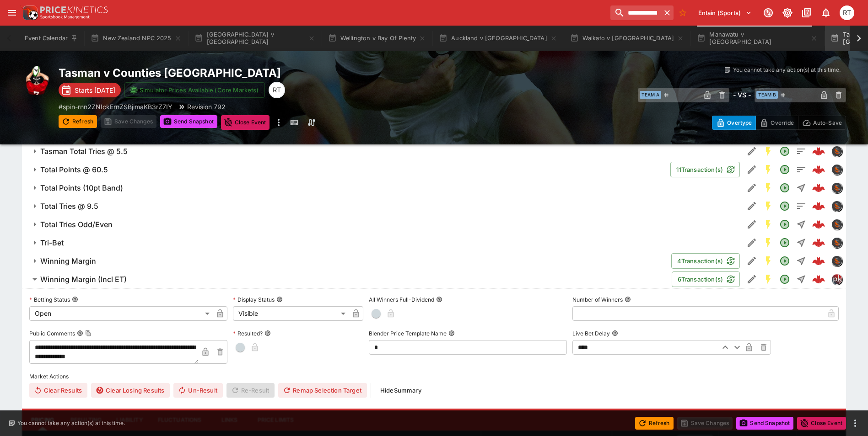 The height and width of the screenshot is (436, 868). I want to click on p: Override, so click(782, 123).